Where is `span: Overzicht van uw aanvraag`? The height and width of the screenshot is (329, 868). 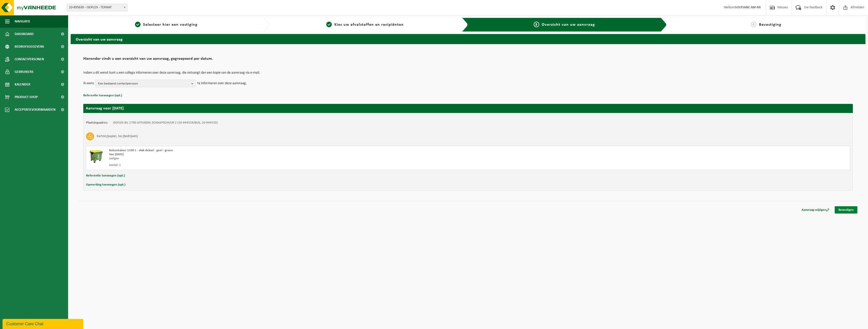 span: Overzicht van uw aanvraag is located at coordinates (568, 25).